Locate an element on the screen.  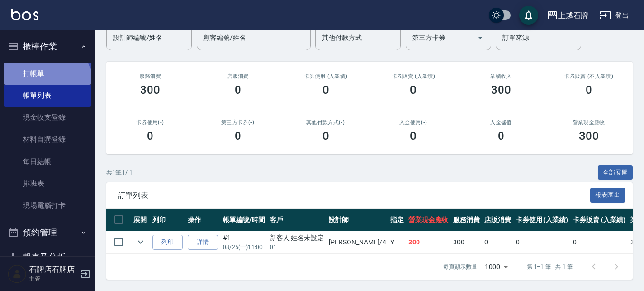
th: 帳單編號/時間 is located at coordinates (244, 220).